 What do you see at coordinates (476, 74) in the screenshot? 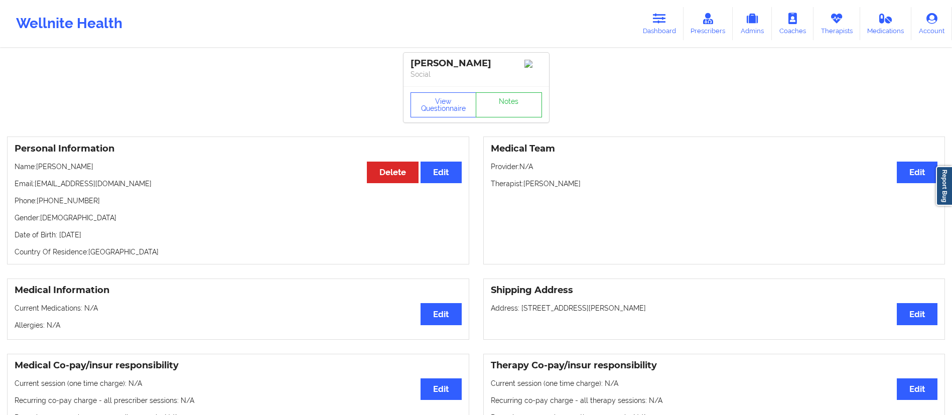
I see `p: Social` at bounding box center [476, 74].